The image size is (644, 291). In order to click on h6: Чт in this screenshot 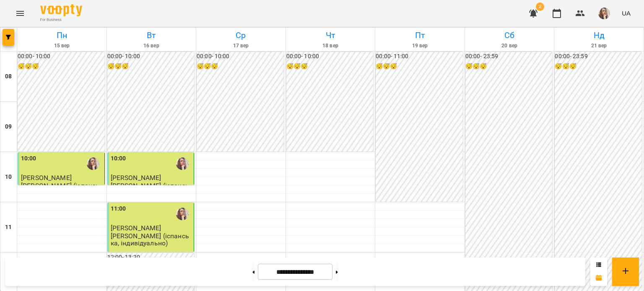, I will do `click(331, 35)`.